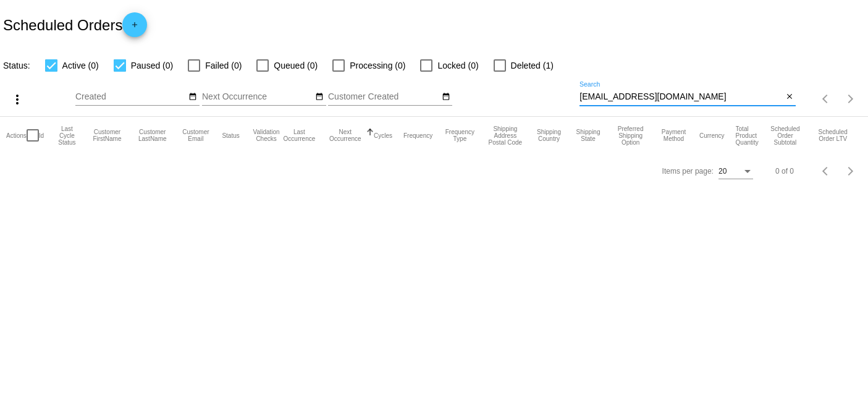 This screenshot has height=411, width=868. Describe the element at coordinates (681, 97) in the screenshot. I see `input: Search` at that location.